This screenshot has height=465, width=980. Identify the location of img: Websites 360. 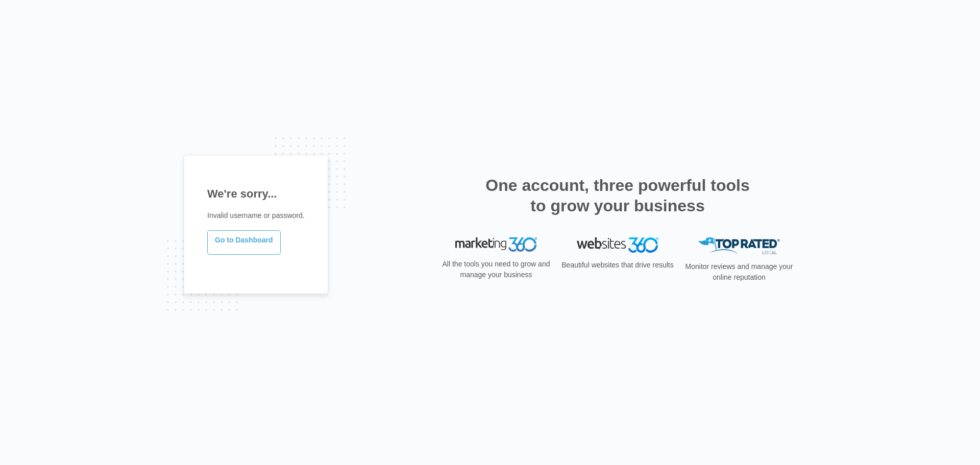
(617, 244).